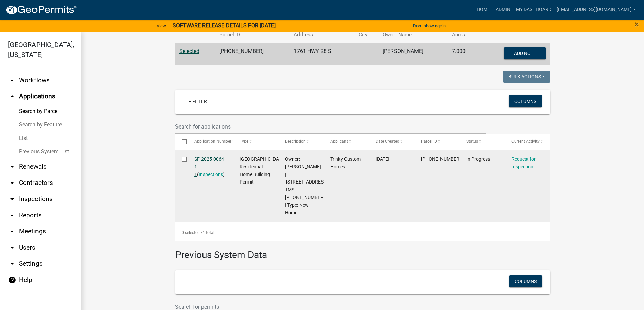 Image resolution: width=644 pixels, height=310 pixels. I want to click on a: Home, so click(483, 10).